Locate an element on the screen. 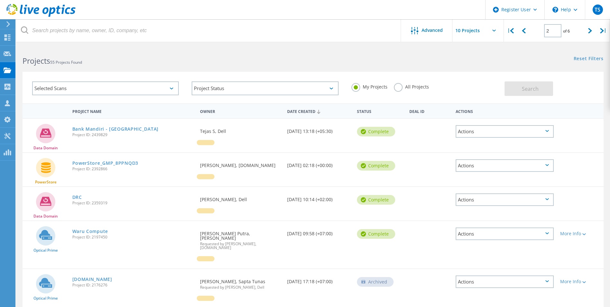 The image size is (610, 307). div: Selected Scans is located at coordinates (105, 88).